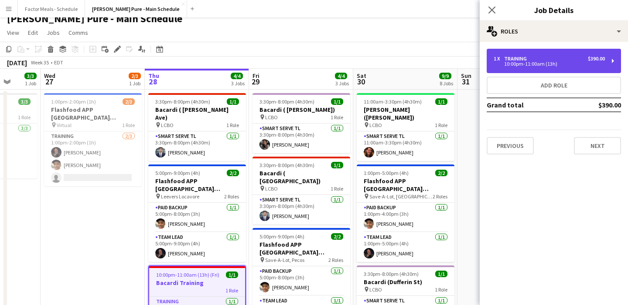  What do you see at coordinates (510, 146) in the screenshot?
I see `button: Previous` at bounding box center [510, 146].